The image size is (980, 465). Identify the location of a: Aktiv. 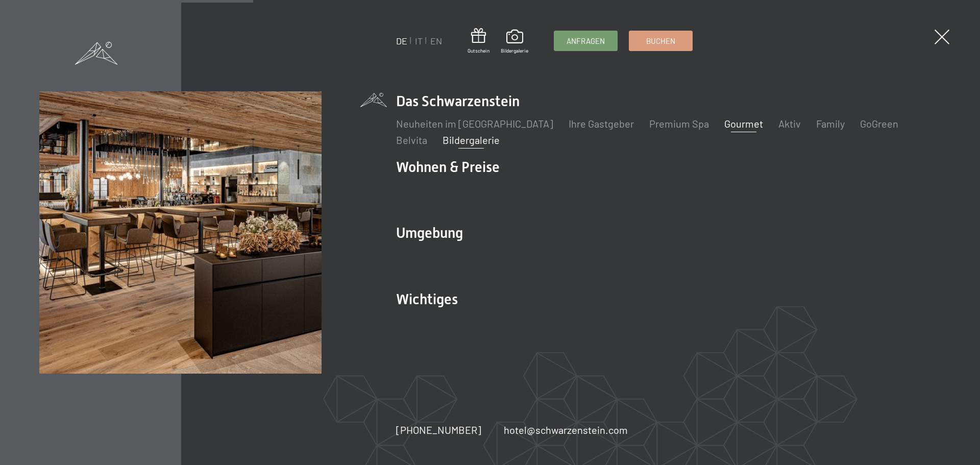
(789, 124).